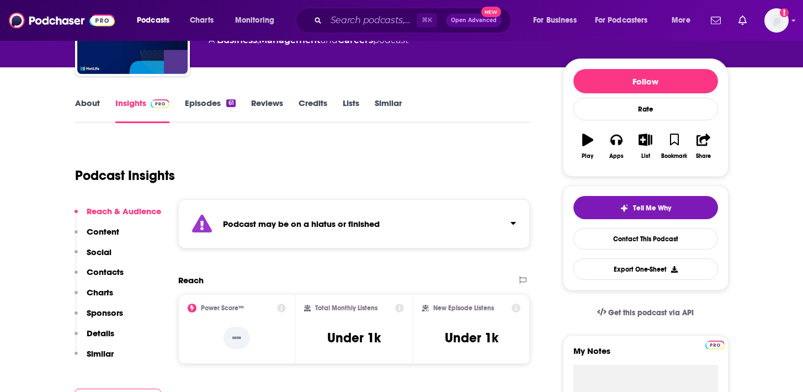  What do you see at coordinates (776, 20) in the screenshot?
I see `span: Logged in as CharlotteStaley` at bounding box center [776, 20].